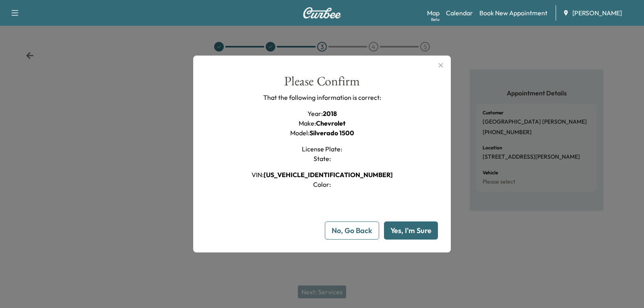 The height and width of the screenshot is (308, 644). I want to click on div: Beta, so click(434, 19).